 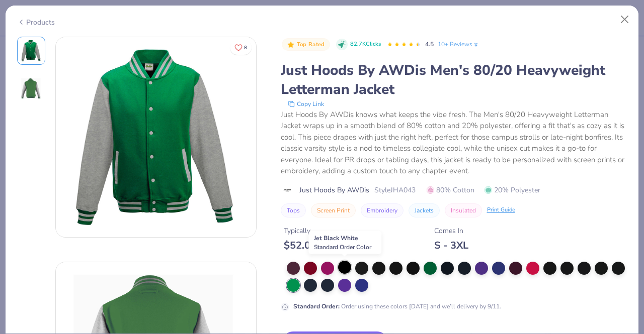 I want to click on button: Close, so click(x=624, y=20).